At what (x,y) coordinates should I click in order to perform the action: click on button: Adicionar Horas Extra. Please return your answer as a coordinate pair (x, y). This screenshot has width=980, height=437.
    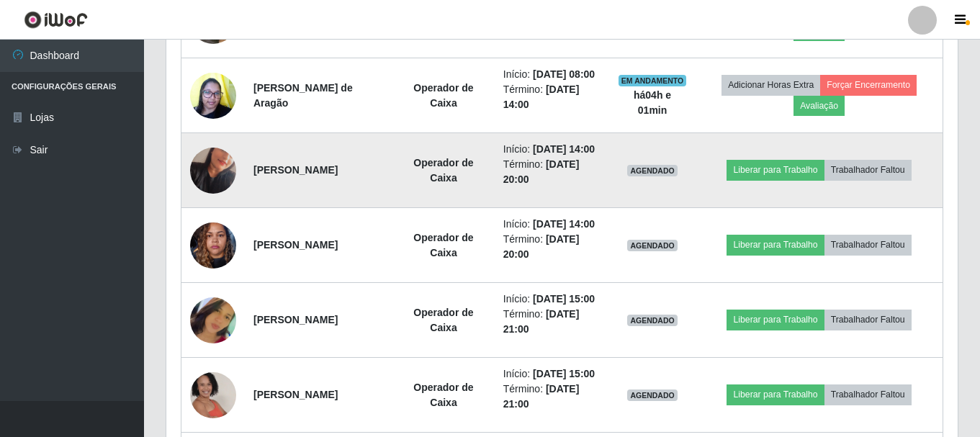
    Looking at the image, I should click on (770, 85).